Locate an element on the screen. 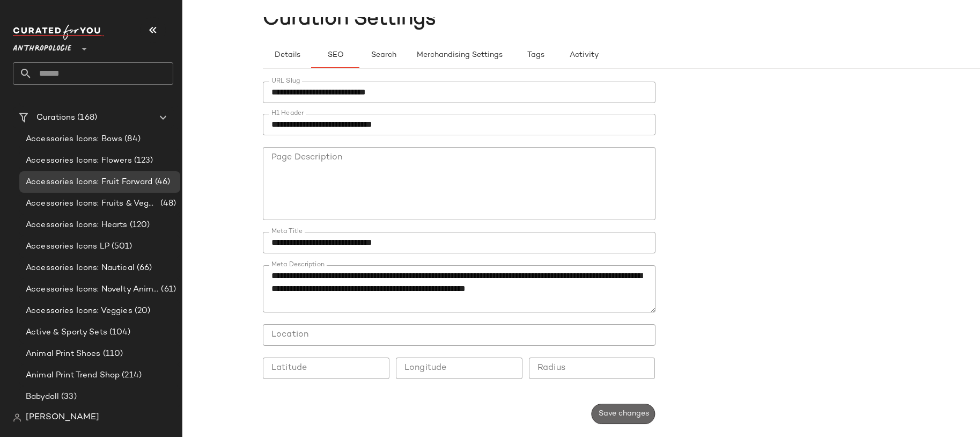 The width and height of the screenshot is (980, 437). span: Animal Print Shoes is located at coordinates (64, 353).